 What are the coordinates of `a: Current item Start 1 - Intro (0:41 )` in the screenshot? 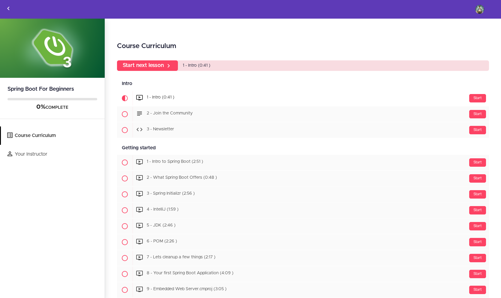 It's located at (303, 98).